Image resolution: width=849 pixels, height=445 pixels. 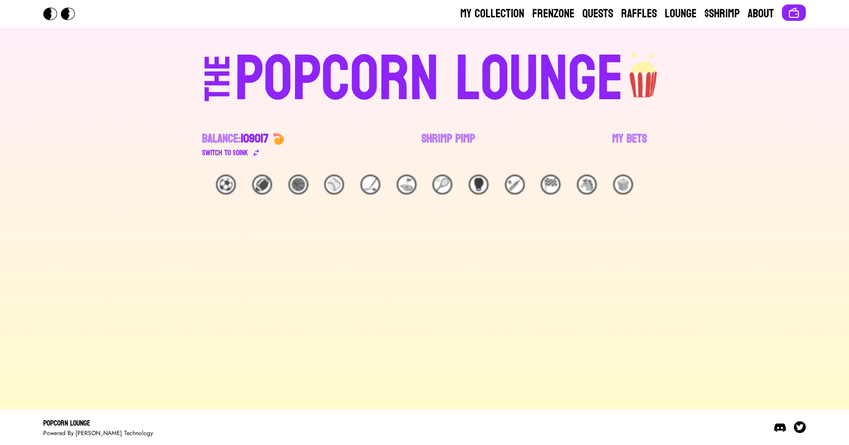 What do you see at coordinates (681, 14) in the screenshot?
I see `a: Lounge` at bounding box center [681, 14].